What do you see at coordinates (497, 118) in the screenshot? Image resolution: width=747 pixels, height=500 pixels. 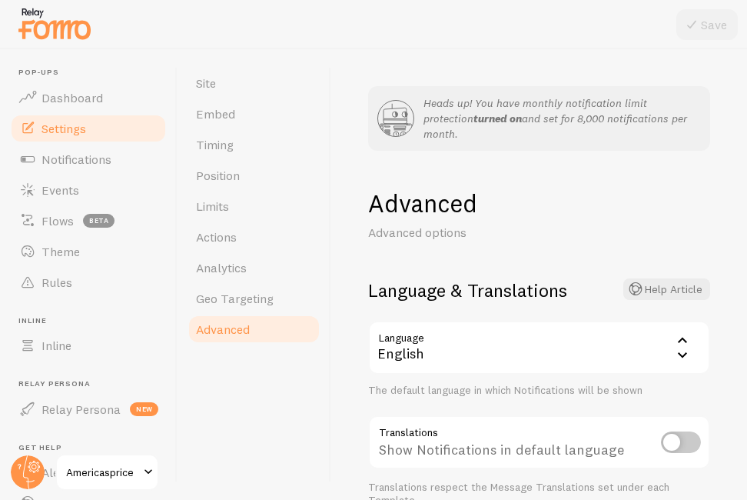 I see `strong: turned on` at bounding box center [497, 118].